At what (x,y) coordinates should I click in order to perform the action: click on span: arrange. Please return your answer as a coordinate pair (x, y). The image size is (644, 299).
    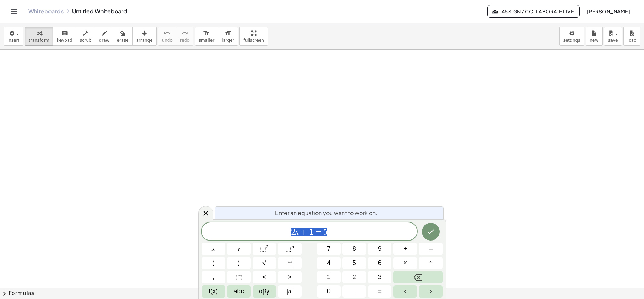
    Looking at the image, I should click on (145, 40).